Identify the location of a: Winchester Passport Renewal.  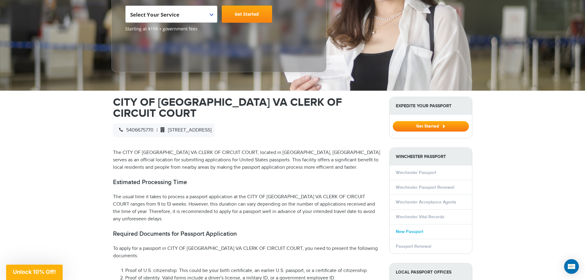
(425, 187).